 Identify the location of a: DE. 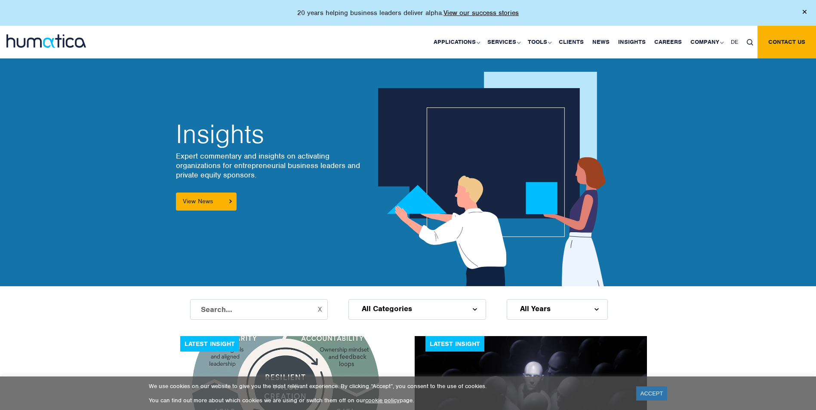
(734, 42).